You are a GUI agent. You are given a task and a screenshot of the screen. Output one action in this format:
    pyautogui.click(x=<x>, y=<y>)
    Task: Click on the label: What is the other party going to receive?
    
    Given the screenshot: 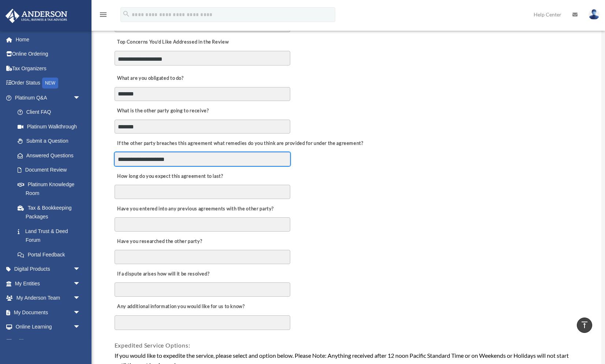 What is the action you would take?
    pyautogui.click(x=162, y=111)
    